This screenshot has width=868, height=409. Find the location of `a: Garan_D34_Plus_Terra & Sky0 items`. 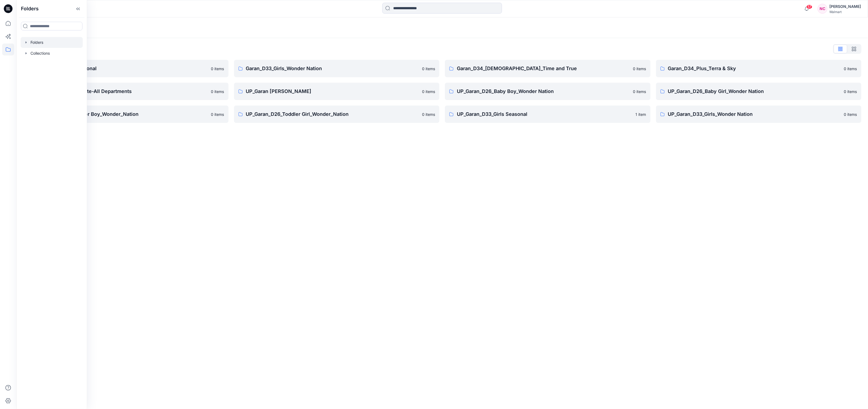

a: Garan_D34_Plus_Terra & Sky0 items is located at coordinates (759, 69).